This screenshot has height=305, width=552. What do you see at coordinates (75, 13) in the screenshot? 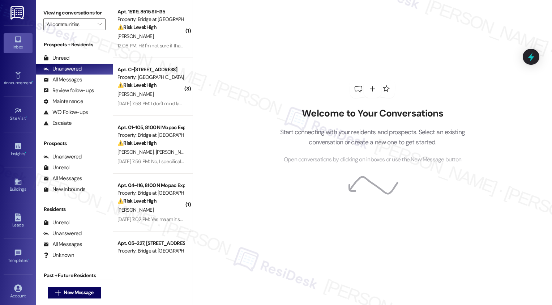
I see `label: Viewing conversations for` at bounding box center [75, 13].